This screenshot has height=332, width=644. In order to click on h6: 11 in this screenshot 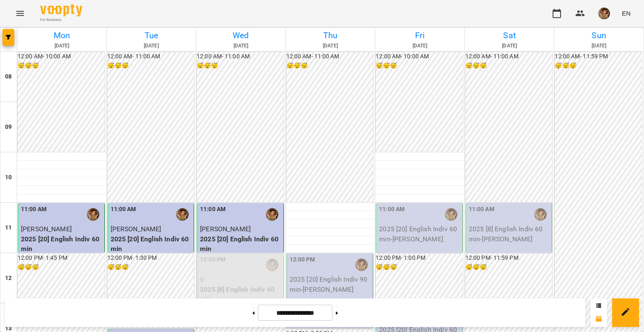, I will do `click(9, 228)`.